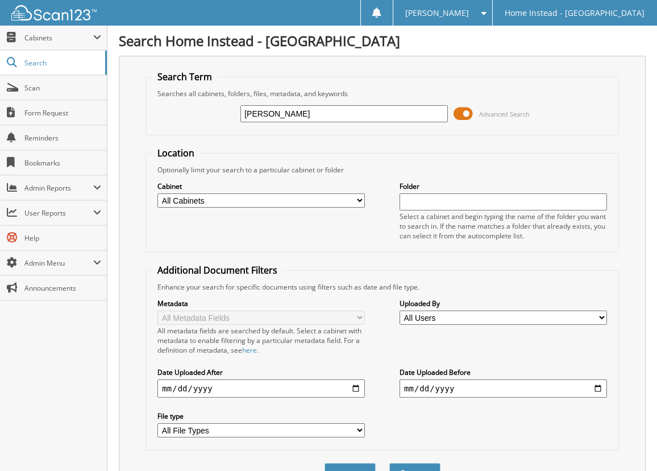  What do you see at coordinates (261, 388) in the screenshot?
I see `input: start` at bounding box center [261, 388].